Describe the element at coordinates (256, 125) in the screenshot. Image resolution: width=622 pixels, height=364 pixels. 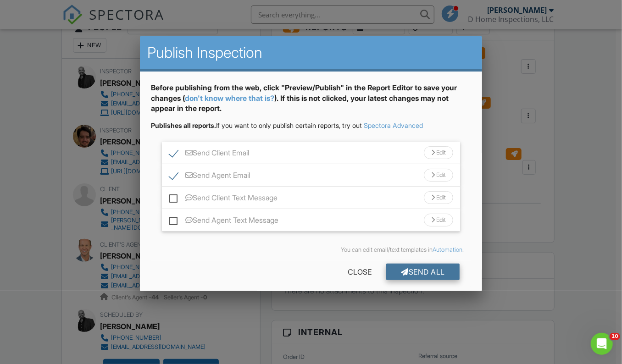
I see `span: If you want to only publish certain reports, try out` at that location.